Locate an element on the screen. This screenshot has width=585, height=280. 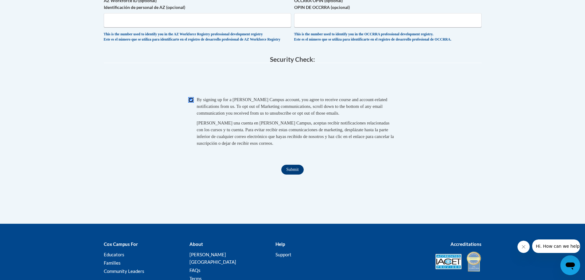
span: Hi. How can we help? is located at coordinates (27, 7).